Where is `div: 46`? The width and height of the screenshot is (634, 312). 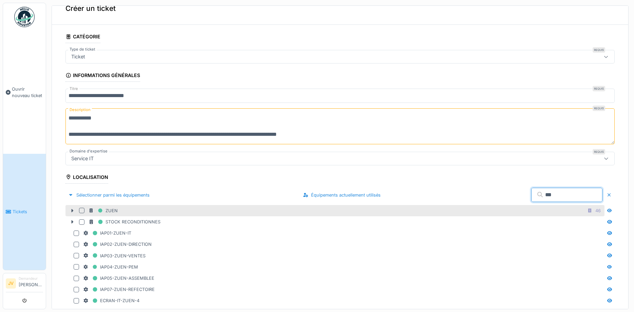
div: 46 is located at coordinates (598, 210).